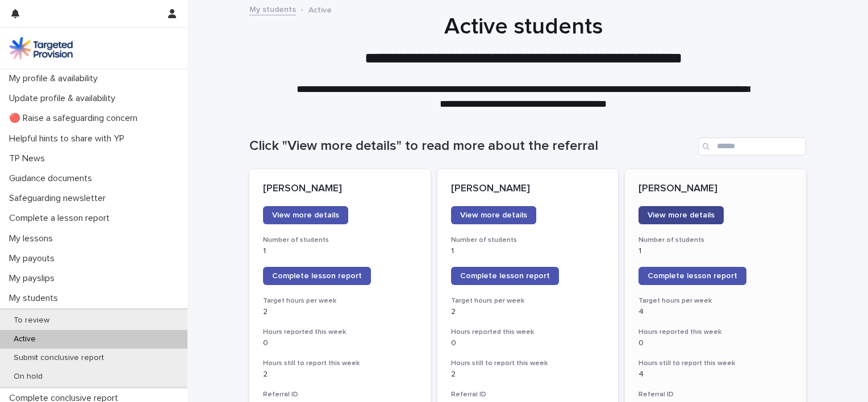 This screenshot has width=868, height=402. Describe the element at coordinates (31, 320) in the screenshot. I see `p: To review` at that location.